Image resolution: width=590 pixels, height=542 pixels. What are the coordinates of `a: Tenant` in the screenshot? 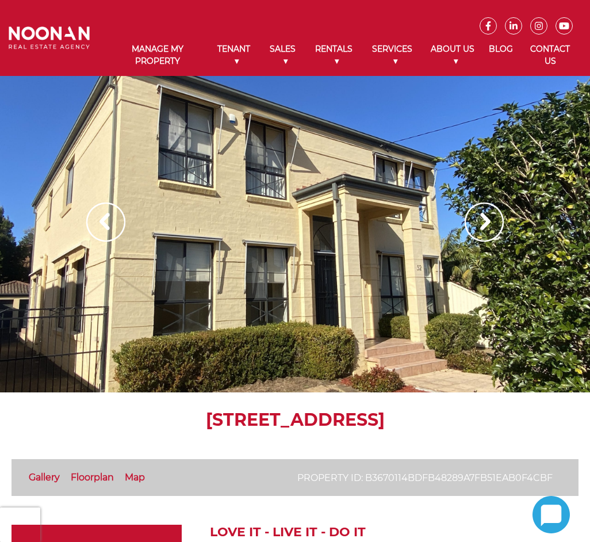 It's located at (234, 55).